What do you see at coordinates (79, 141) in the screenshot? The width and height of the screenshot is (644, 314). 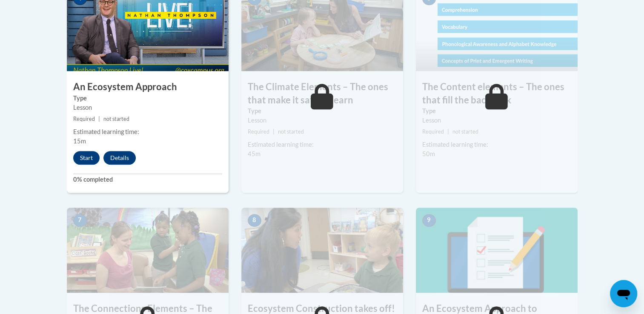 I see `span: 15m` at bounding box center [79, 141].